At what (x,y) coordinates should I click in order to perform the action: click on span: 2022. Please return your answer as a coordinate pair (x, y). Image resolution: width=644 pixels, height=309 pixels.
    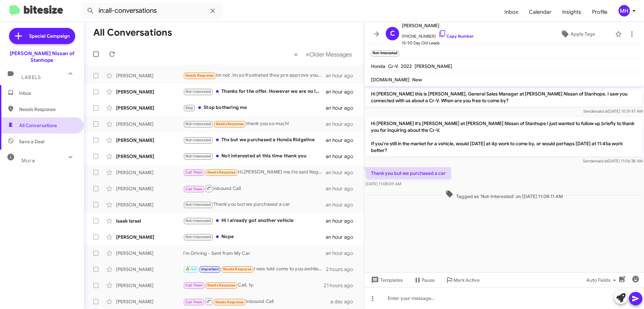
    Looking at the image, I should click on (407, 66).